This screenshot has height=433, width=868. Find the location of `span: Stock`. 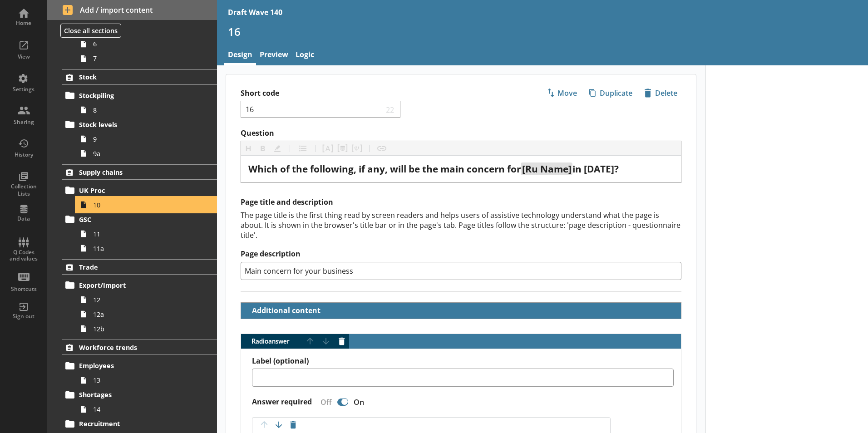

span: Stock is located at coordinates (135, 77).